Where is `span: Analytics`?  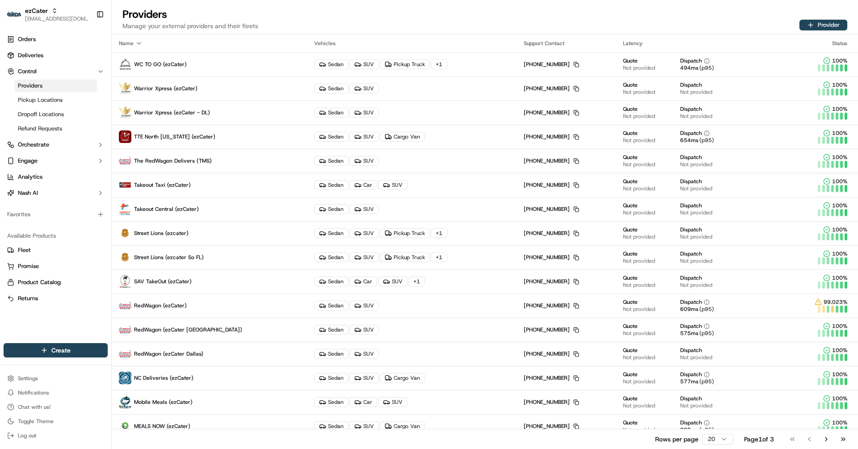
span: Analytics is located at coordinates (30, 177).